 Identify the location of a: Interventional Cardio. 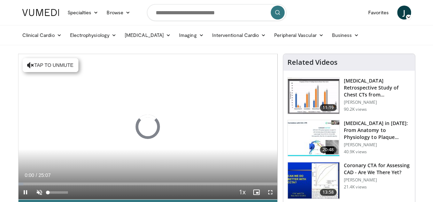
(239, 35).